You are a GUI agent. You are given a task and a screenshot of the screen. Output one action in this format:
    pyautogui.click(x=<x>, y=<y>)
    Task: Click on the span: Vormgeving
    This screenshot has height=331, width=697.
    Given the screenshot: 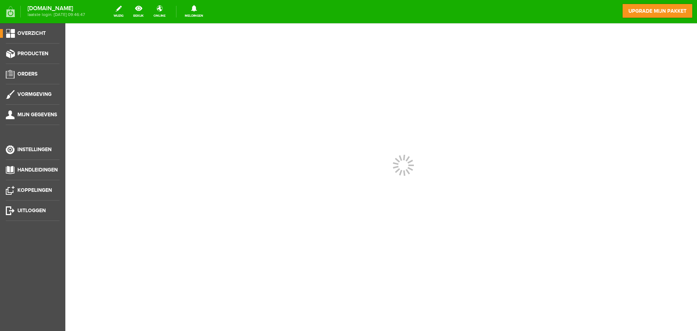 What is the action you would take?
    pyautogui.click(x=34, y=94)
    